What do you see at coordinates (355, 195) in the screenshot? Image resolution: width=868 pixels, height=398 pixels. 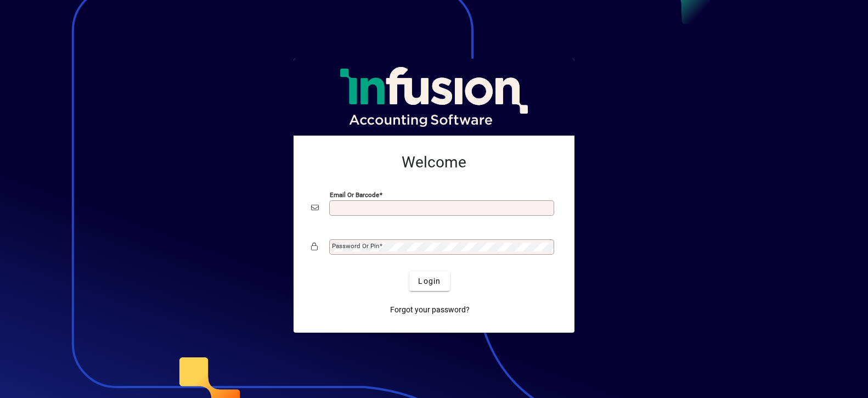 I see `mat-label: Email or Barcode` at bounding box center [355, 195].